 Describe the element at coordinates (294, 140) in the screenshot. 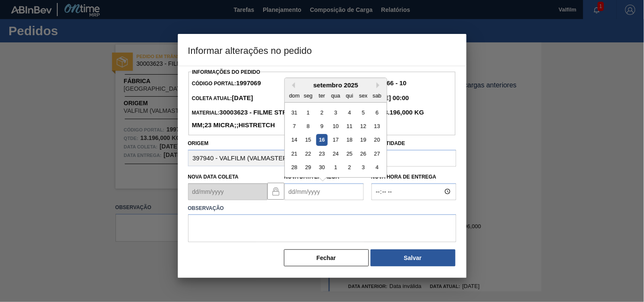

I see `div: Choose domingo, 14 de setembro de 2025` at that location.